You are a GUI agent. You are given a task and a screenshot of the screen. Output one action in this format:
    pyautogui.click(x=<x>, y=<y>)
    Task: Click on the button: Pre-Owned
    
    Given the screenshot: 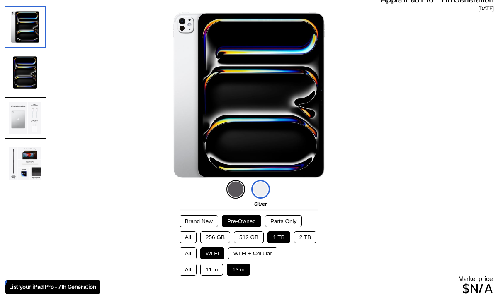 What is the action you would take?
    pyautogui.click(x=241, y=221)
    